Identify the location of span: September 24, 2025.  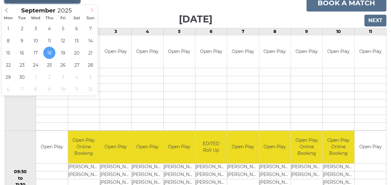
(35, 65).